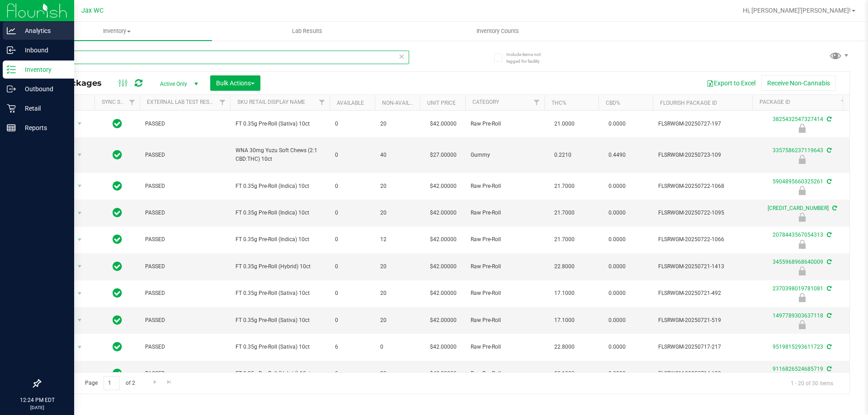  I want to click on span: FLSRWGM-20250721-492, so click(702, 293).